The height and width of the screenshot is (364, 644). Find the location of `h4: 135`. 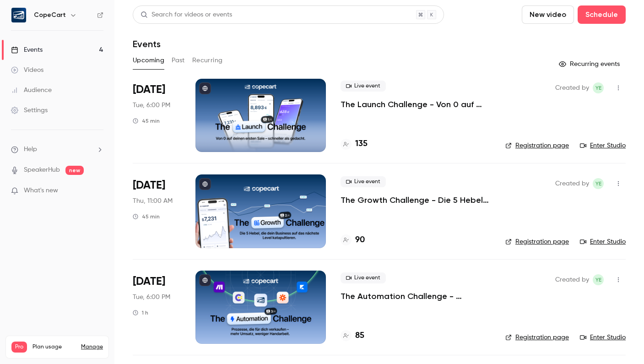

h4: 135 is located at coordinates (361, 144).